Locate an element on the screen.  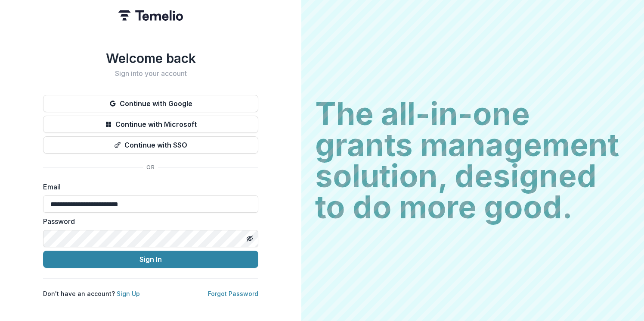
button: Sign In is located at coordinates (151, 259).